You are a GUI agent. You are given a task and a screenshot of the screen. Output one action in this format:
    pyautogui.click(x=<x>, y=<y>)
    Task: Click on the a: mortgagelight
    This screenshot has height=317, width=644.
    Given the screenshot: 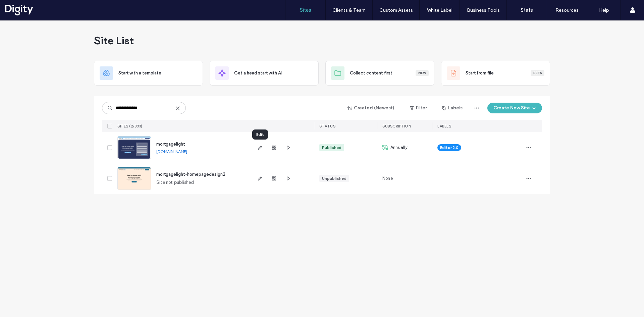 What is the action you would take?
    pyautogui.click(x=171, y=144)
    